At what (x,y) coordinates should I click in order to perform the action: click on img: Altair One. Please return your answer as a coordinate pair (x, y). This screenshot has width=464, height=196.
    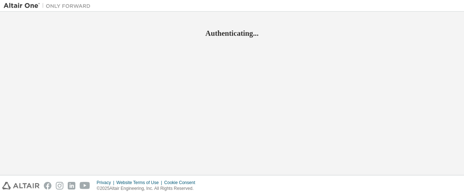
    Looking at the image, I should click on (49, 6).